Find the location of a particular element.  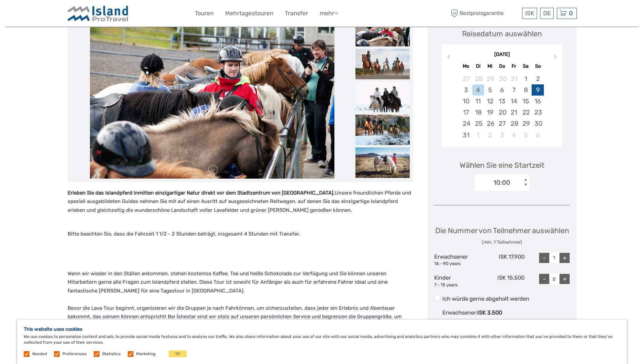

img: 4d847cf282c2415bb21f7d9a3cca17bd_slider_thumbnail.jpg is located at coordinates (383, 163).